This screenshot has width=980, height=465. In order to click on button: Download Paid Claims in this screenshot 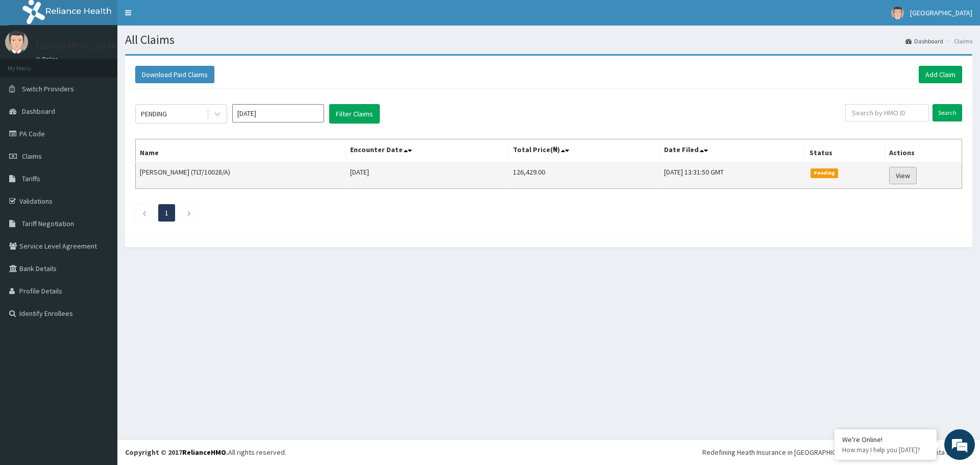, I will do `click(174, 75)`.